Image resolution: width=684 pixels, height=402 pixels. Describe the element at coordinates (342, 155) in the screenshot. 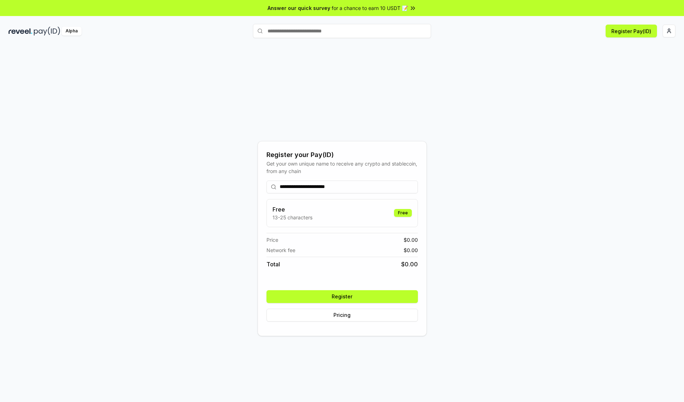

I see `div: Register your Pay(ID)` at that location.